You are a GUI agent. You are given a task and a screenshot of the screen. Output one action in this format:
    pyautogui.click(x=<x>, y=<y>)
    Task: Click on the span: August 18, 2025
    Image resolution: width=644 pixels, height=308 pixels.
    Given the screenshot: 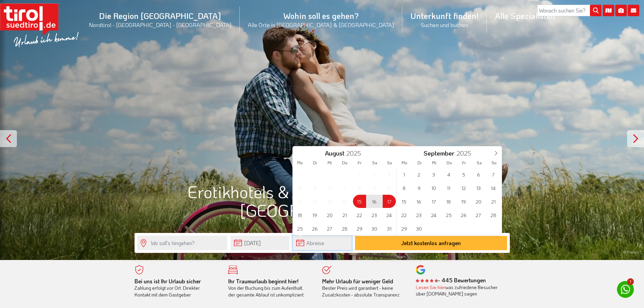 What is the action you would take?
    pyautogui.click(x=300, y=215)
    